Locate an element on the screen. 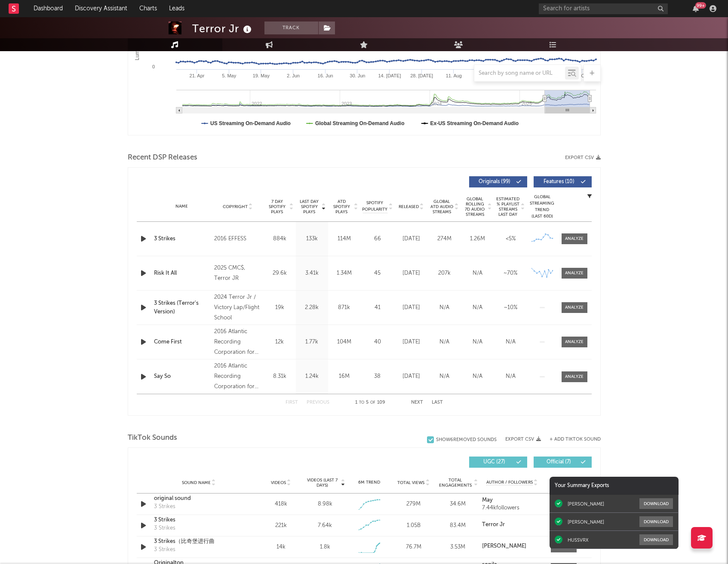 This screenshot has height=564, width=728. button: Official(7) is located at coordinates (562, 462).